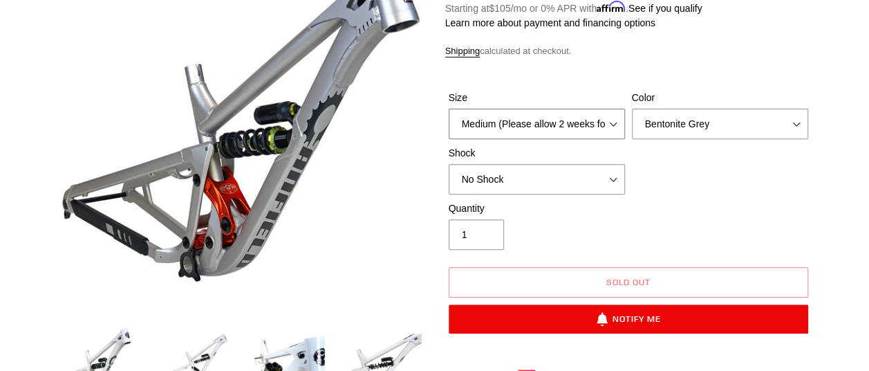 Image resolution: width=869 pixels, height=371 pixels. What do you see at coordinates (536, 153) in the screenshot?
I see `label: Shock` at bounding box center [536, 153].